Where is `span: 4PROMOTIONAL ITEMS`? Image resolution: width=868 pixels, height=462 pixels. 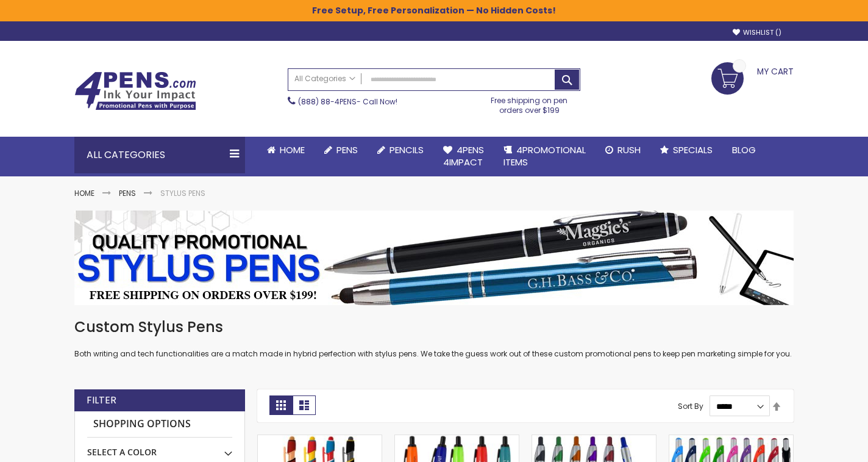
span: 4PROMOTIONAL ITEMS is located at coordinates (545, 156).